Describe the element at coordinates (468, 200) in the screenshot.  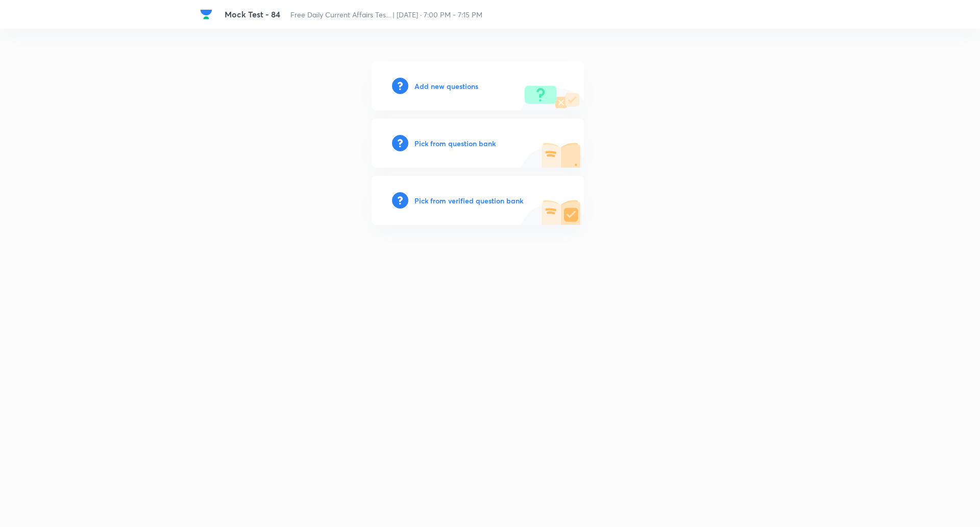
I see `h6: Pick from verified question bank` at that location.